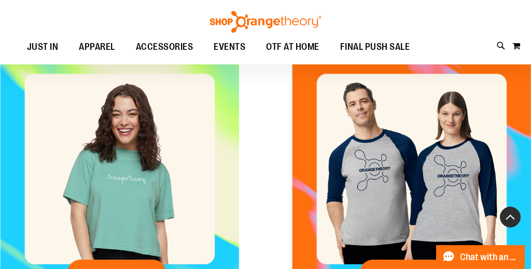 This screenshot has width=531, height=269. What do you see at coordinates (481, 257) in the screenshot?
I see `button: Chat with an Expert` at bounding box center [481, 257].